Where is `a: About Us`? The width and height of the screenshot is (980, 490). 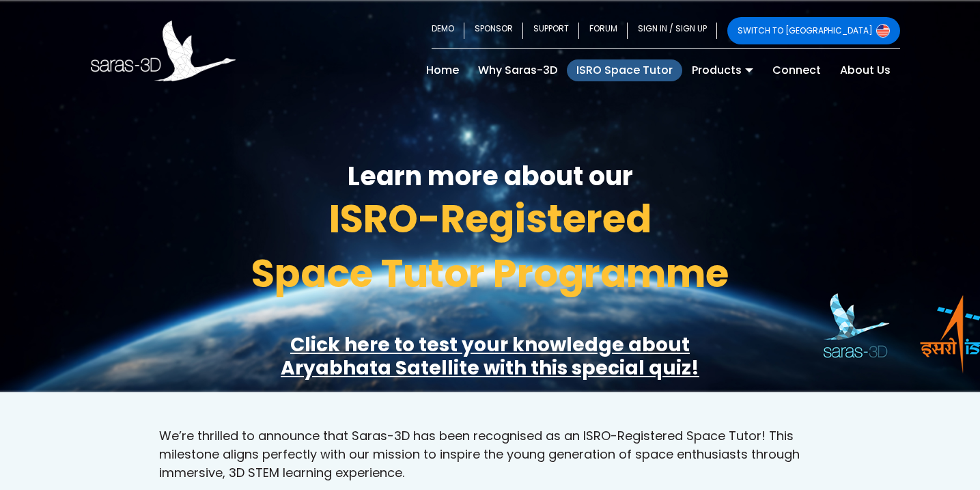 a: About Us is located at coordinates (865, 71).